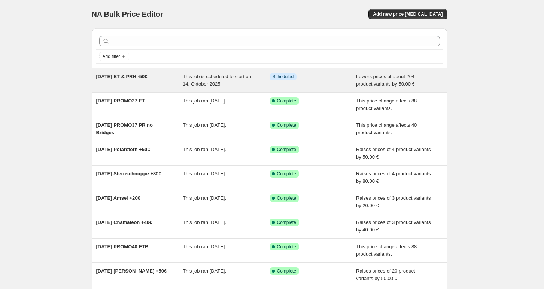  I want to click on span: Add filter, so click(111, 57).